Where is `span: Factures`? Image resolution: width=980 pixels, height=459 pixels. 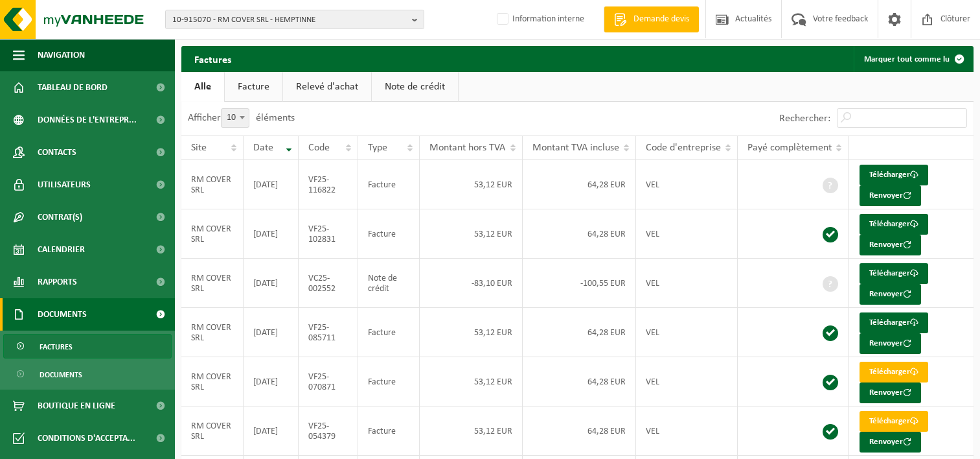
span: Factures is located at coordinates (55, 347).